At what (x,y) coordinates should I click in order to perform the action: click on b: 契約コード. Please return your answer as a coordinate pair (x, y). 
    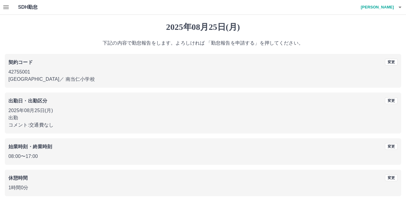
    Looking at the image, I should click on (20, 62).